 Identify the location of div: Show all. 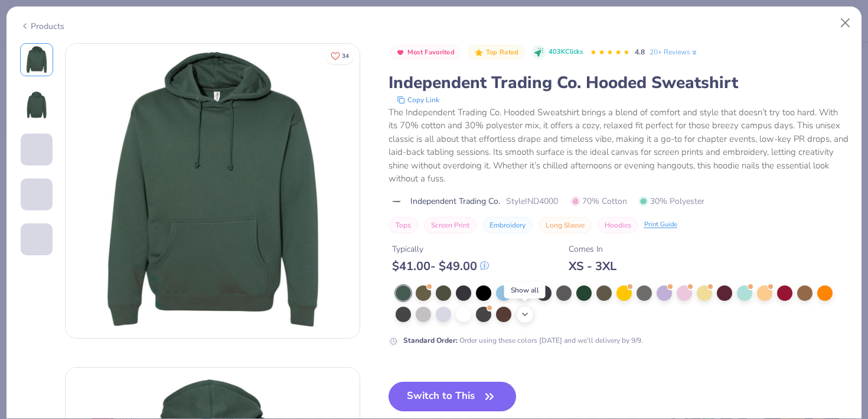
(525, 290).